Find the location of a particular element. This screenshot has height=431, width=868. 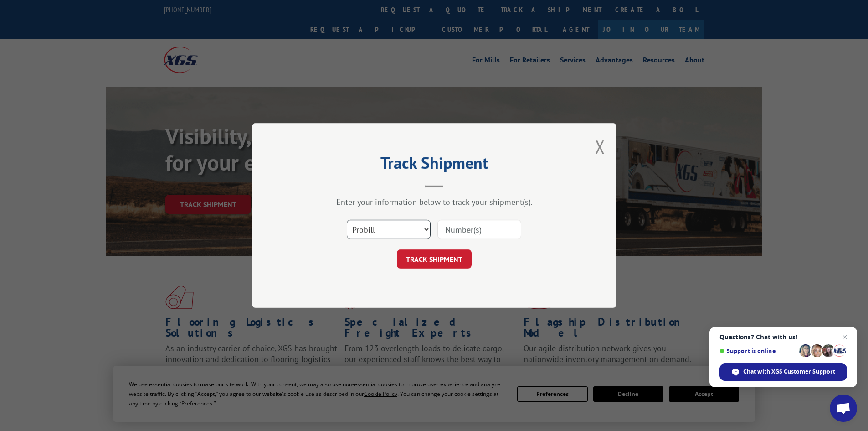

button: Close modal is located at coordinates (600, 146).